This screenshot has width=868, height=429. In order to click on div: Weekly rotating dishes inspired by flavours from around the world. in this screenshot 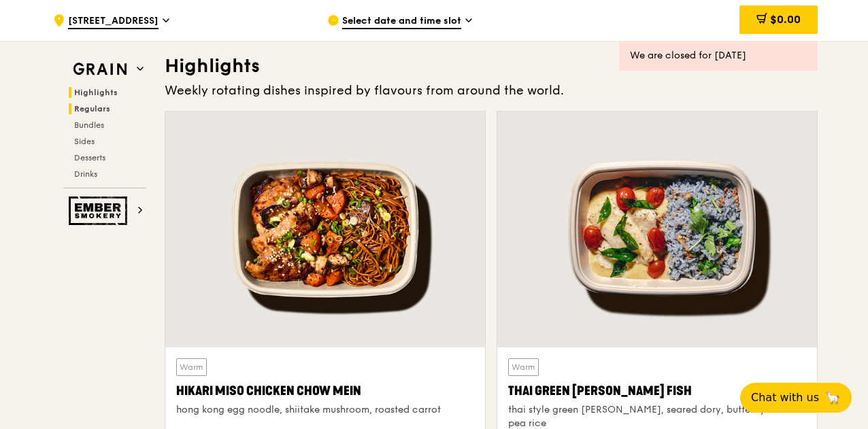, I will do `click(491, 91)`.